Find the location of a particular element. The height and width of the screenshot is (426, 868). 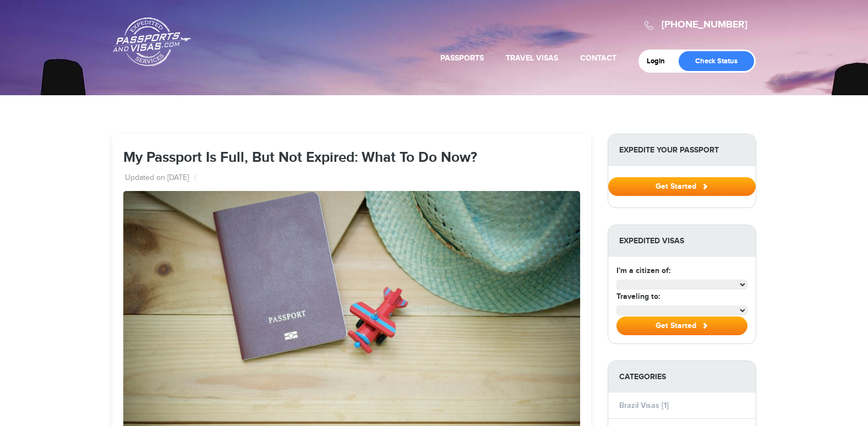

strong: Expedited Visas is located at coordinates (682, 240).